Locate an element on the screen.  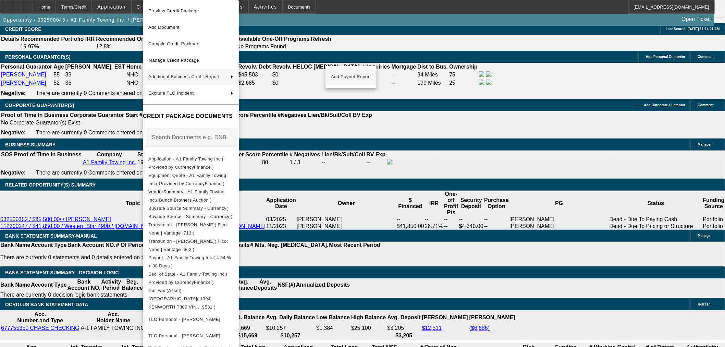
span: Add Document is located at coordinates (164, 27).